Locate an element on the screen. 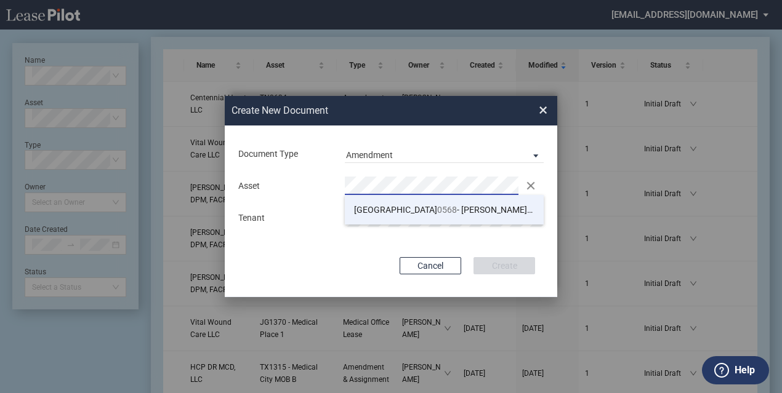 The height and width of the screenshot is (393, 782). span: 0568 is located at coordinates (447, 210).